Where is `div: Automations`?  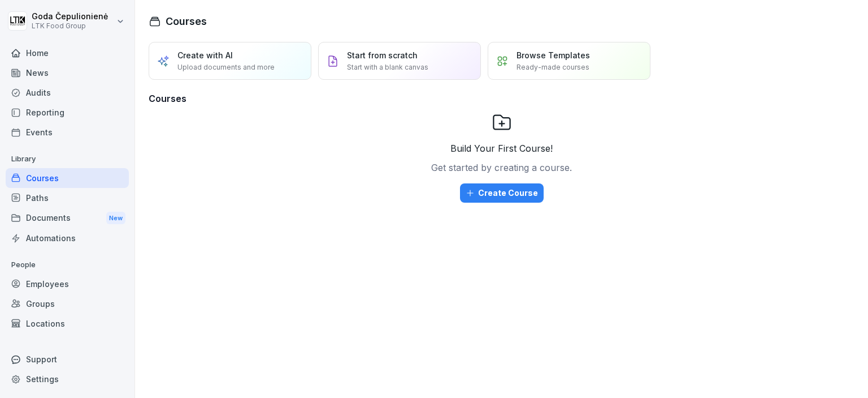
div: Automations is located at coordinates (67, 238).